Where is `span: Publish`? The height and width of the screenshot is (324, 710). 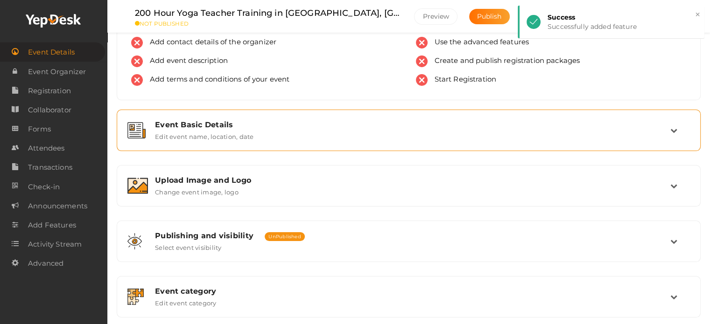
span: Publish is located at coordinates (489, 16).